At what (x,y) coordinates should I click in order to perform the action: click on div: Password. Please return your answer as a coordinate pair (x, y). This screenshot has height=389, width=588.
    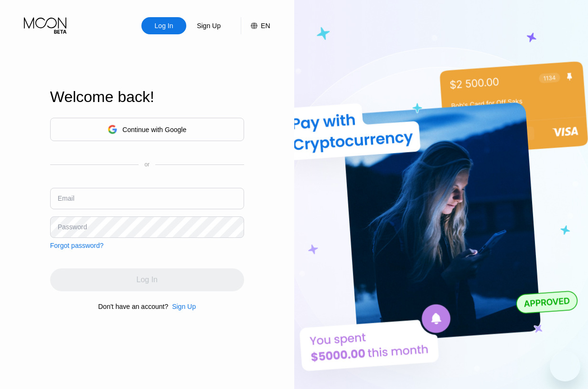
    Looking at the image, I should click on (72, 227).